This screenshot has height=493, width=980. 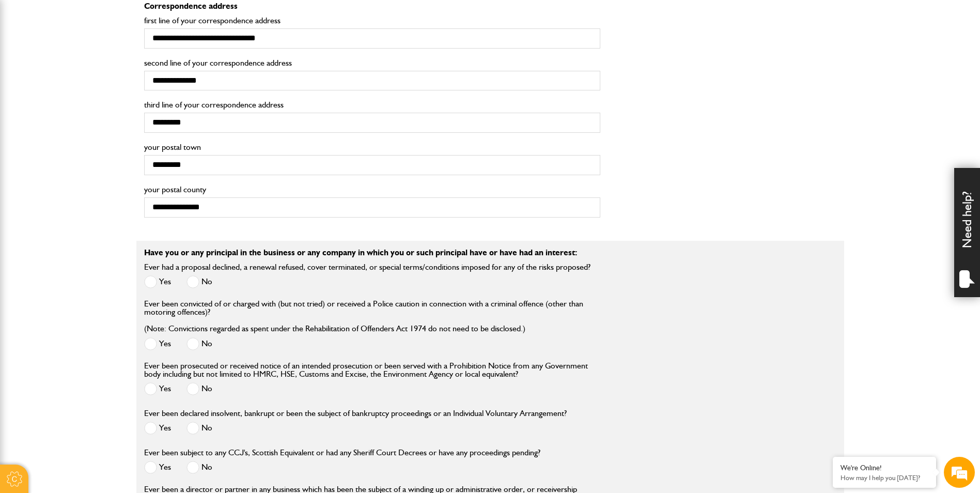 What do you see at coordinates (31, 65) in the screenshot?
I see `img: d_20077148190_company_1631870298795_20077148190` at bounding box center [31, 65].